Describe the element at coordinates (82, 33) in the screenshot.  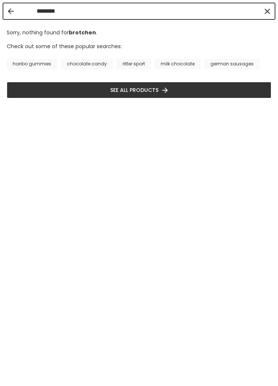
I see `b: brotchen` at that location.